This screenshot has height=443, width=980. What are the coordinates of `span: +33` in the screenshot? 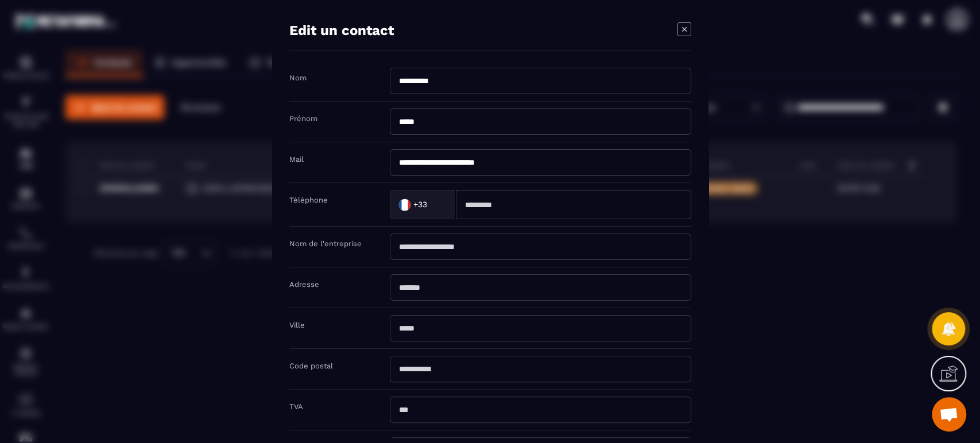 It's located at (420, 204).